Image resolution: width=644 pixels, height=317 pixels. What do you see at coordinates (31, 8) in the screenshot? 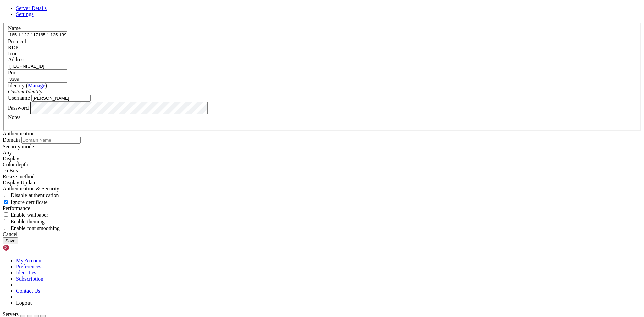
I see `a: Server Details` at bounding box center [31, 8].